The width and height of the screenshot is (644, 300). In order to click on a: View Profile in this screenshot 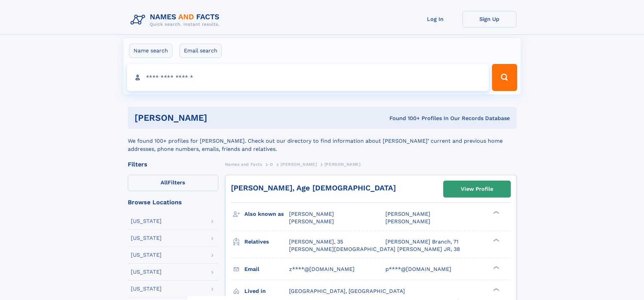, I will do `click(477, 189)`.